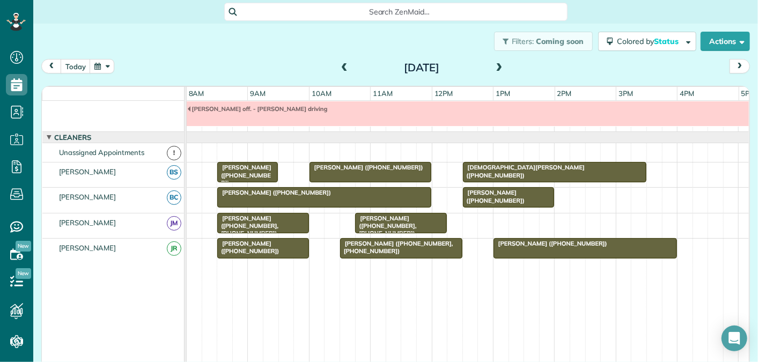 This screenshot has height=362, width=758. I want to click on span: 11am, so click(382, 93).